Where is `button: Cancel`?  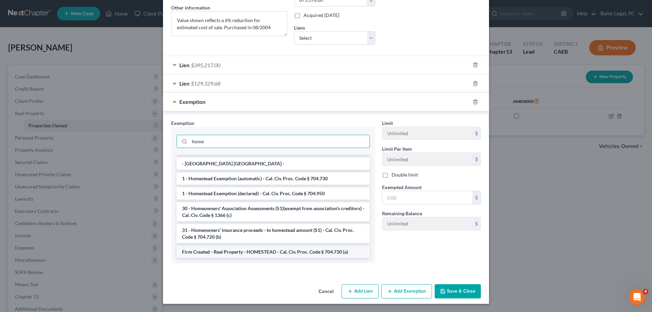
button: Cancel is located at coordinates (326, 292).